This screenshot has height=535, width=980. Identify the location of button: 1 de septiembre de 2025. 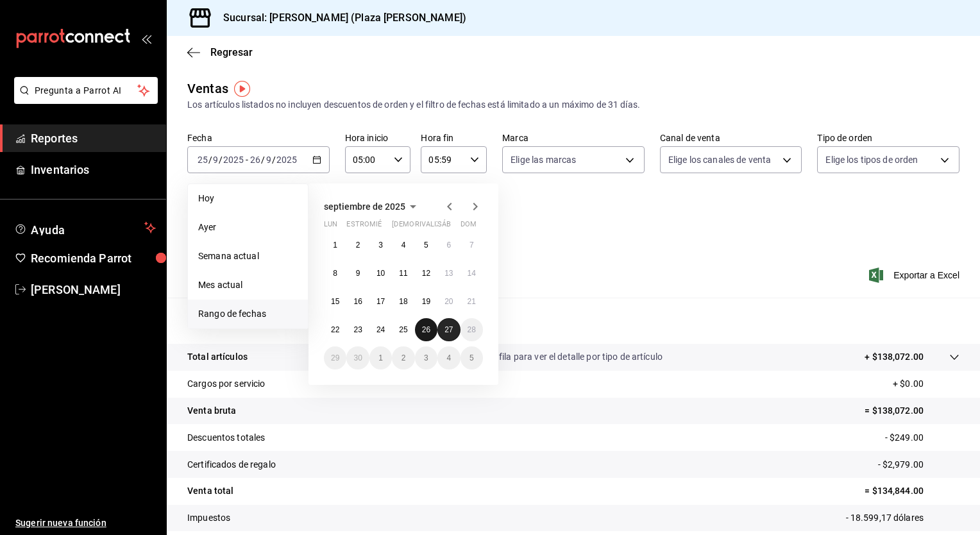
(335, 245).